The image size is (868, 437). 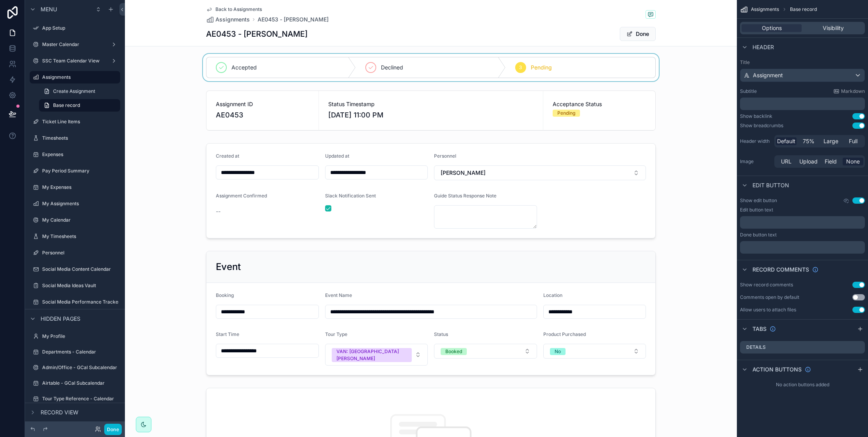 What do you see at coordinates (75, 154) in the screenshot?
I see `a: Expenses` at bounding box center [75, 154].